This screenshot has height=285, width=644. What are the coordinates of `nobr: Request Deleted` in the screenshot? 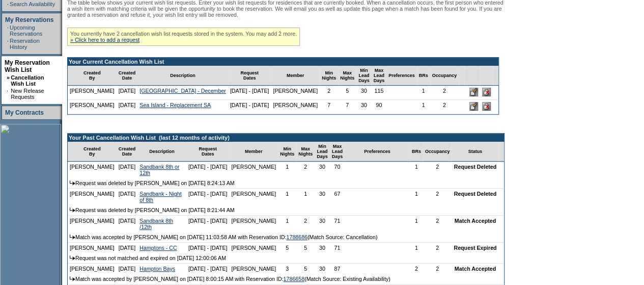 It's located at (476, 166).